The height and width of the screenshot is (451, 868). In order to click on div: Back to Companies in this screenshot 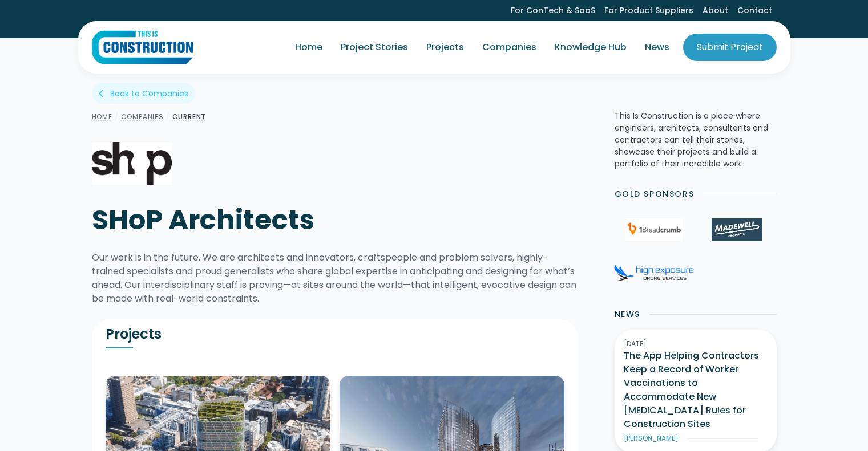, I will do `click(149, 94)`.